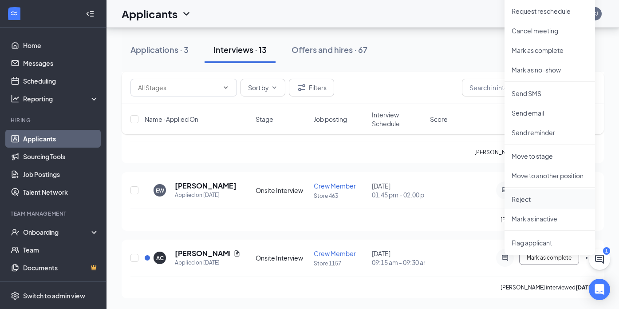 This screenshot has height=309, width=619. What do you see at coordinates (15, 232) in the screenshot?
I see `svg: UserCheck` at bounding box center [15, 232].